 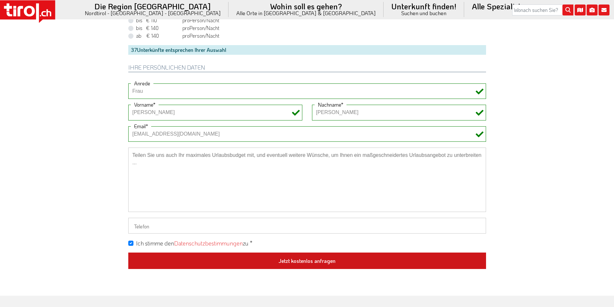 What do you see at coordinates (307, 50) in the screenshot?
I see `div: Unterkünfte entsprechen Ihrer Auswahl` at bounding box center [307, 50].